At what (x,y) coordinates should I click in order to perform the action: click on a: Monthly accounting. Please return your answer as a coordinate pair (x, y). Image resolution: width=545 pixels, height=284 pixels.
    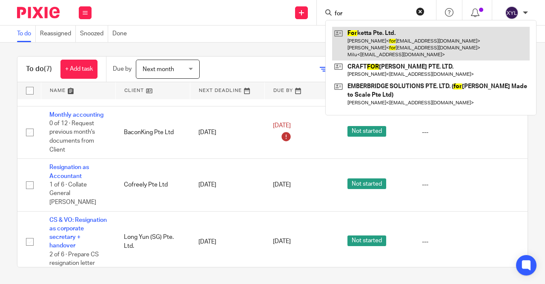
    Looking at the image, I should click on (76, 115).